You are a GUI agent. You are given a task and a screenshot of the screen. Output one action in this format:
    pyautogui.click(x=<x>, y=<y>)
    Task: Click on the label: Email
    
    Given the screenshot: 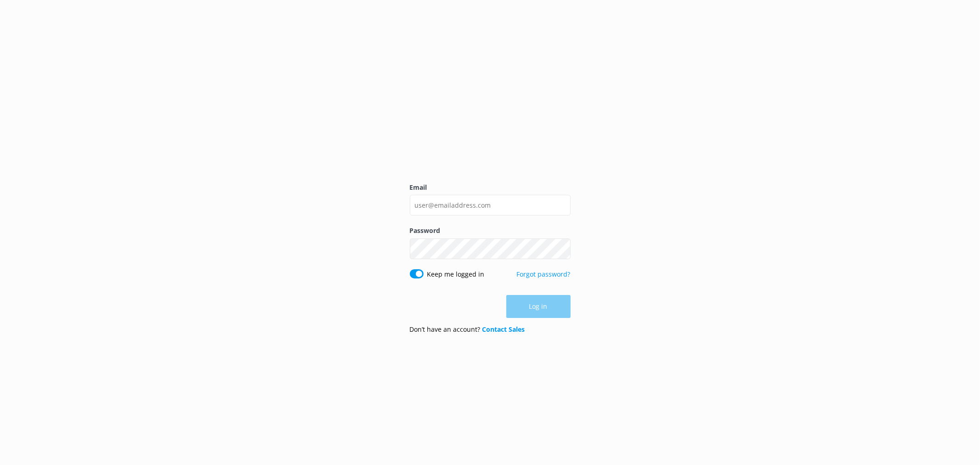 What is the action you would take?
    pyautogui.click(x=491, y=187)
    